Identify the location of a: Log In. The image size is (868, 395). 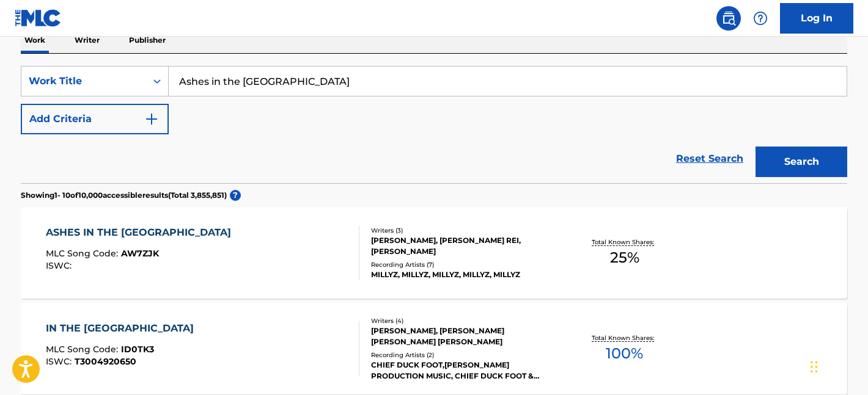
(817, 18).